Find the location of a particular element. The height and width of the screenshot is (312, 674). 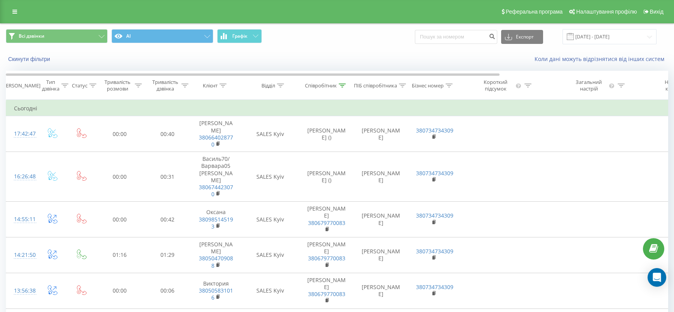

button: AI is located at coordinates (162, 36).